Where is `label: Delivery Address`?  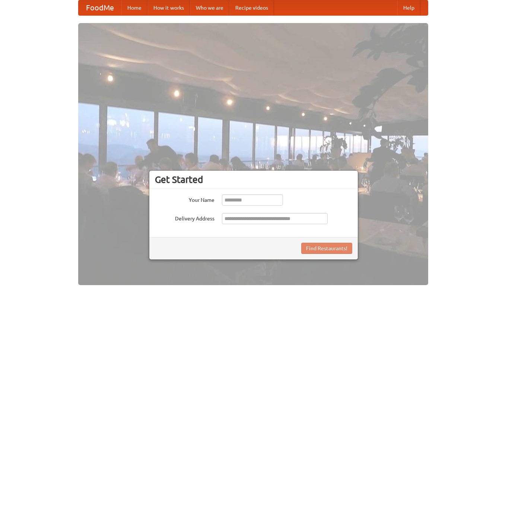
label: Delivery Address is located at coordinates (185, 218).